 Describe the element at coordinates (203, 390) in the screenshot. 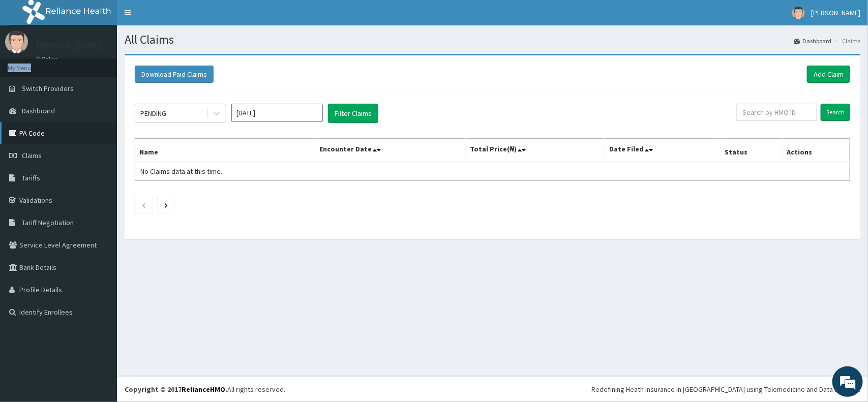

I see `a: RelianceHMO` at that location.